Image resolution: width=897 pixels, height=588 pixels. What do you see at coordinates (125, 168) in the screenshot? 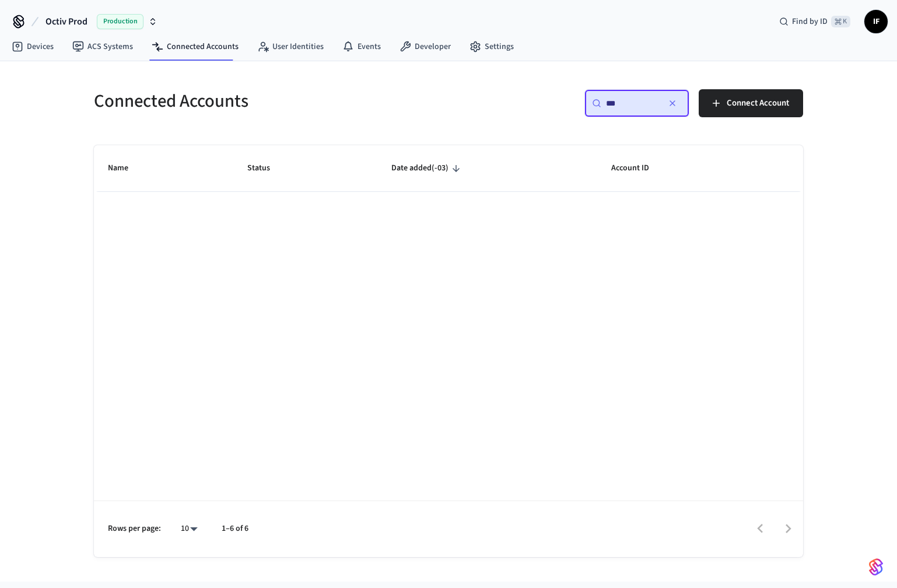
I see `span: Name` at bounding box center [125, 168].